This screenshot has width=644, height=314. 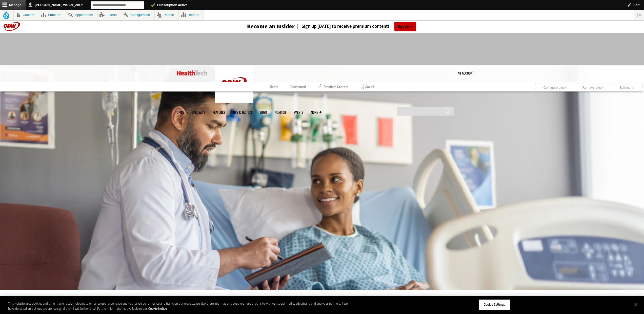 What do you see at coordinates (593, 87) in the screenshot?
I see `a: Remove block` at bounding box center [593, 87].